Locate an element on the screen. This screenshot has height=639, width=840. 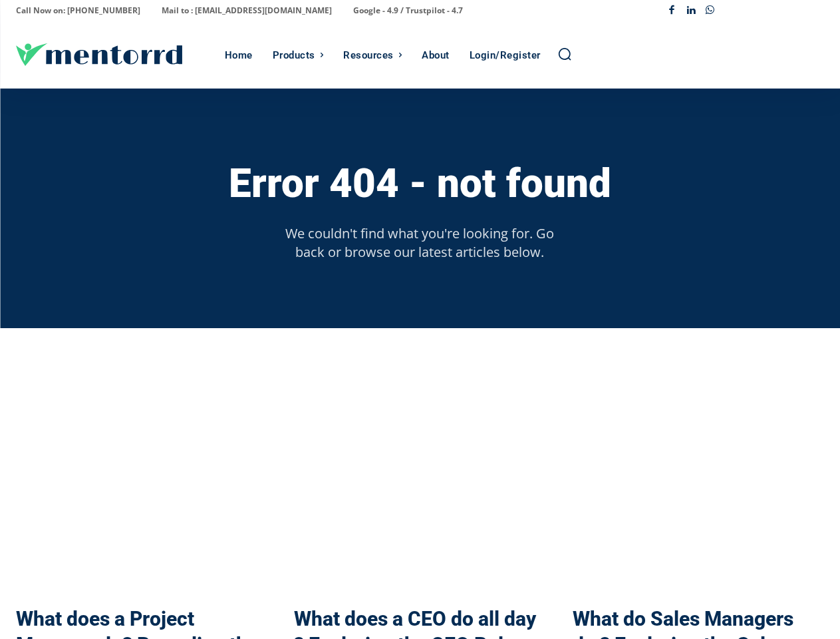
a: Search is located at coordinates (565, 54).